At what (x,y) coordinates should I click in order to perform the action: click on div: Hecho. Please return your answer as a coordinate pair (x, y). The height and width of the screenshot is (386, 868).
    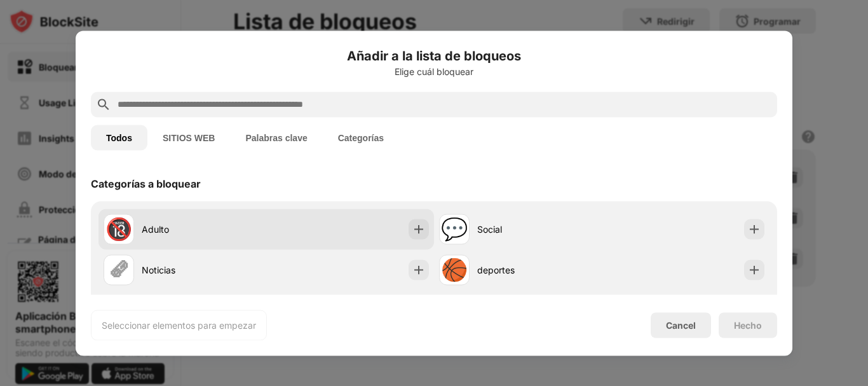
    Looking at the image, I should click on (748, 325).